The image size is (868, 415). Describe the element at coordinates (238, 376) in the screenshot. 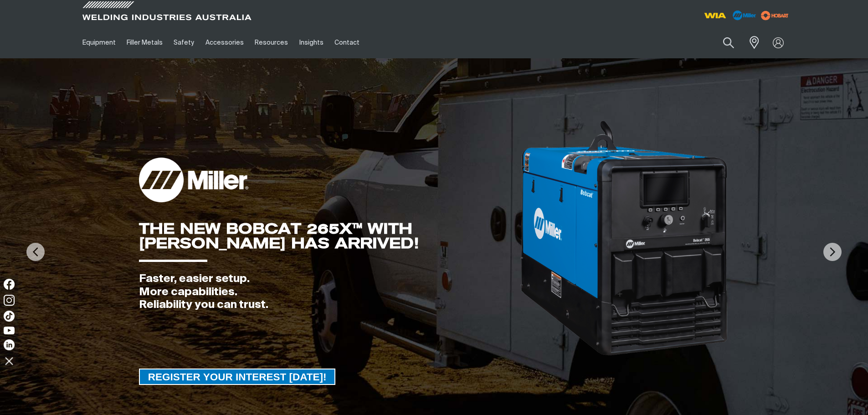

I see `a: REGISTER YOUR INTEREST TODAY!` at that location.